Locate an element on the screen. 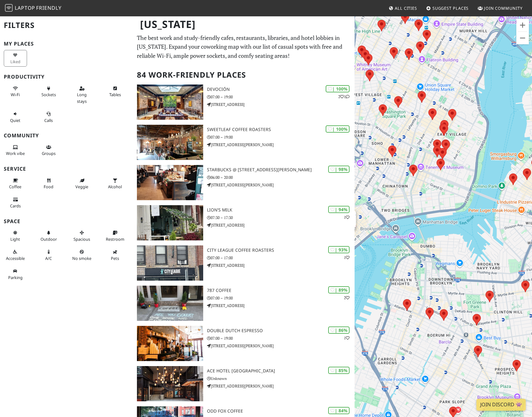 The width and height of the screenshot is (532, 417). span: Accessible is located at coordinates (15, 258).